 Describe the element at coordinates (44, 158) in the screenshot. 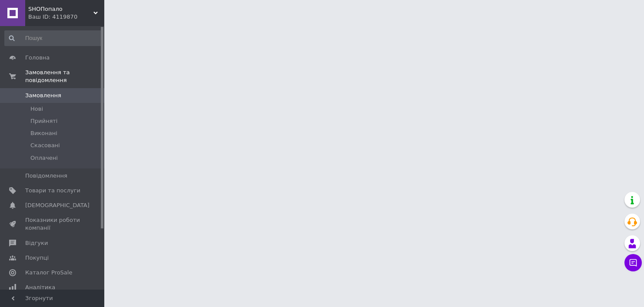

I see `span: Оплачені` at that location.